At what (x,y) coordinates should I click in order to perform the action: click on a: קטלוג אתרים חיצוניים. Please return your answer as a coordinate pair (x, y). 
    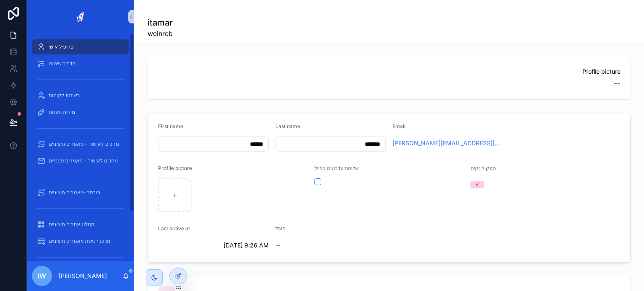
    Looking at the image, I should click on (81, 225).